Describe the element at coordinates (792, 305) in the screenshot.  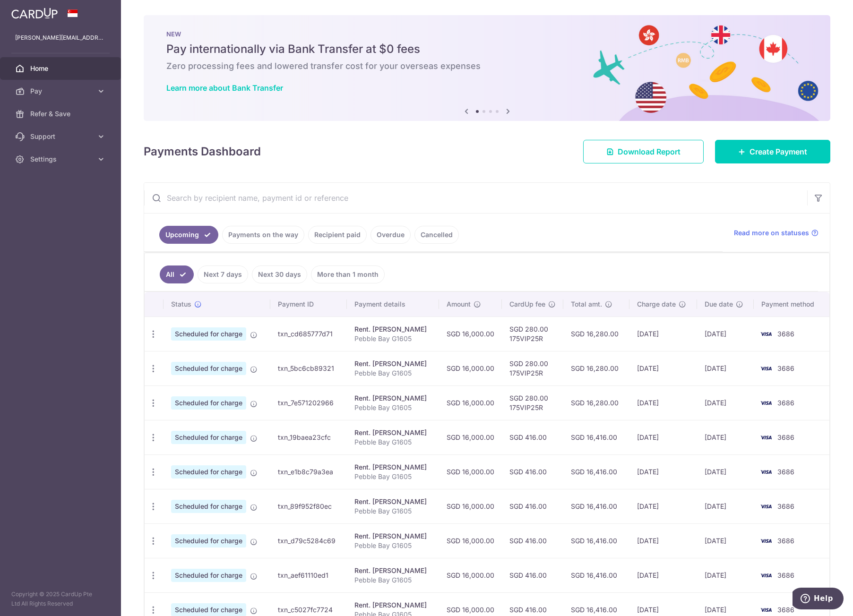
I see `th: Payment method` at that location.